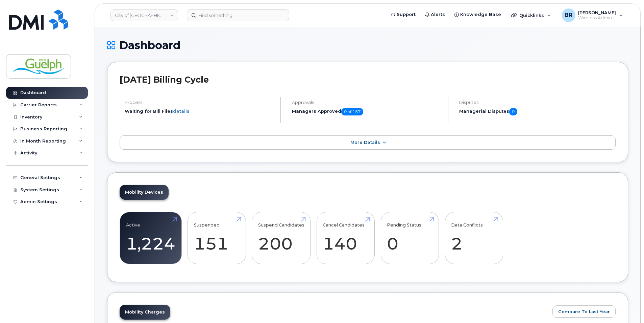  I want to click on button: Compare To Last Year, so click(584, 311).